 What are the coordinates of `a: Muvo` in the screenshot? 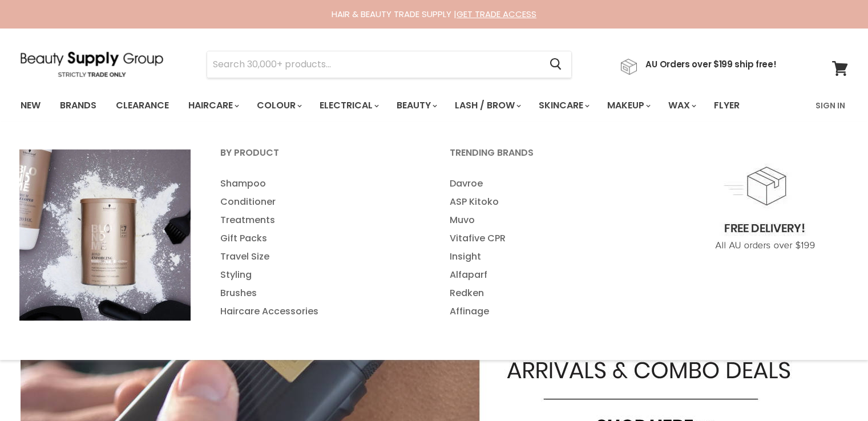 It's located at (549, 220).